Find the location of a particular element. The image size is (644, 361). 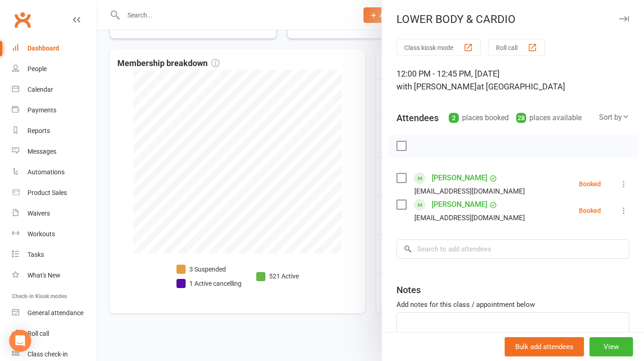

div: Dashboard is located at coordinates (43, 48).